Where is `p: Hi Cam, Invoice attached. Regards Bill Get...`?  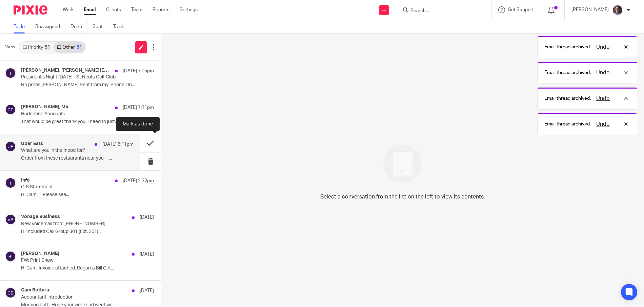
p: Hi Cam, Invoice attached. Regards Bill Get... is located at coordinates (87, 268).